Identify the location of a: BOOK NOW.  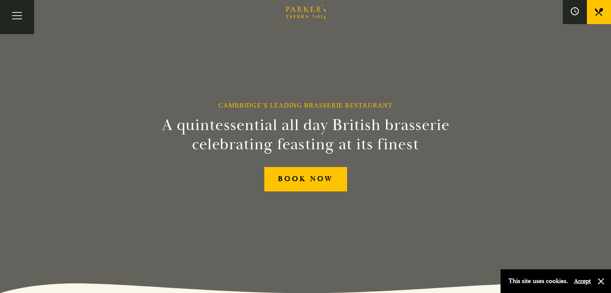
(306, 179).